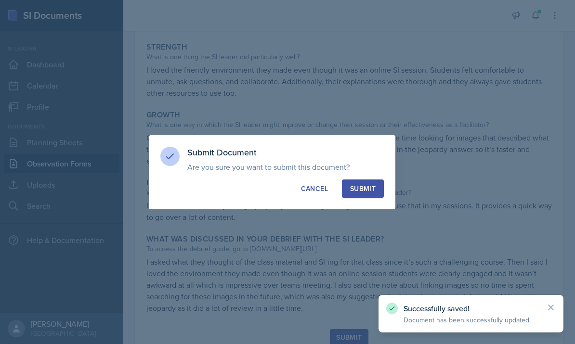  Describe the element at coordinates (471, 309) in the screenshot. I see `p: Successfully saved!` at that location.